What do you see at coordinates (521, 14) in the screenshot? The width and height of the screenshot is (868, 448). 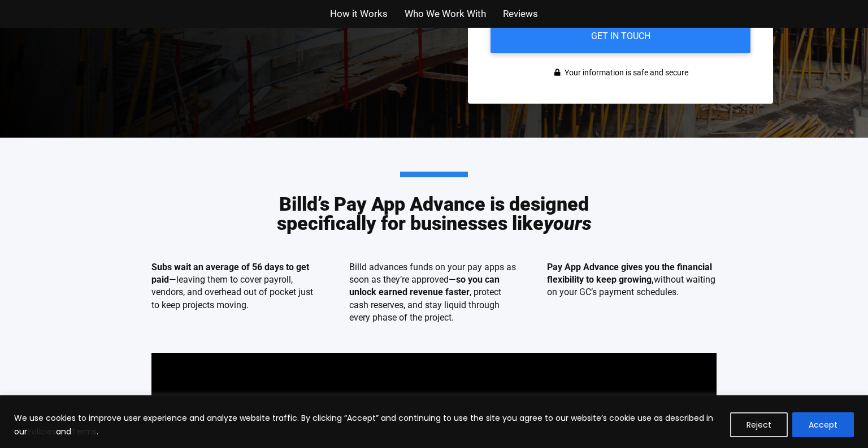 I see `span: Reviews` at bounding box center [521, 14].